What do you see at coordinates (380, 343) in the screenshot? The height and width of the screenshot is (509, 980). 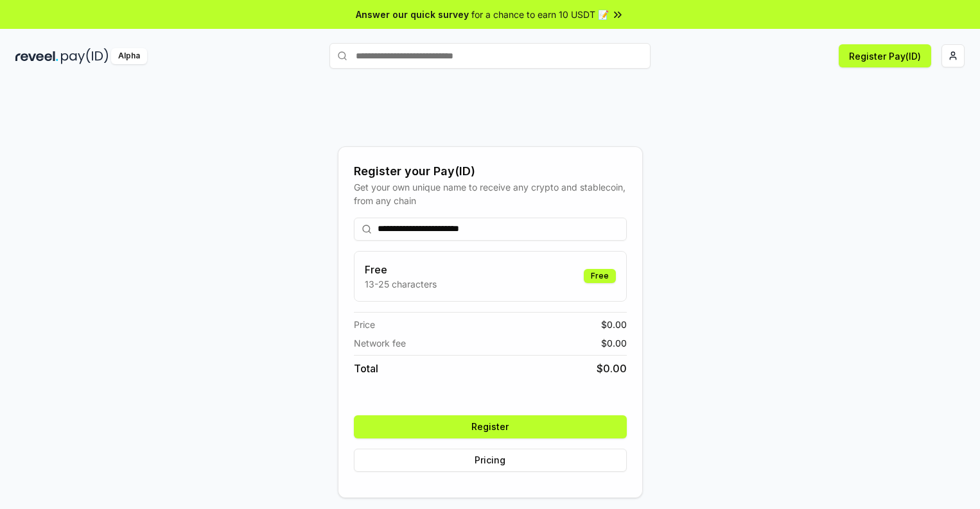 I see `span: Network fee` at bounding box center [380, 343].